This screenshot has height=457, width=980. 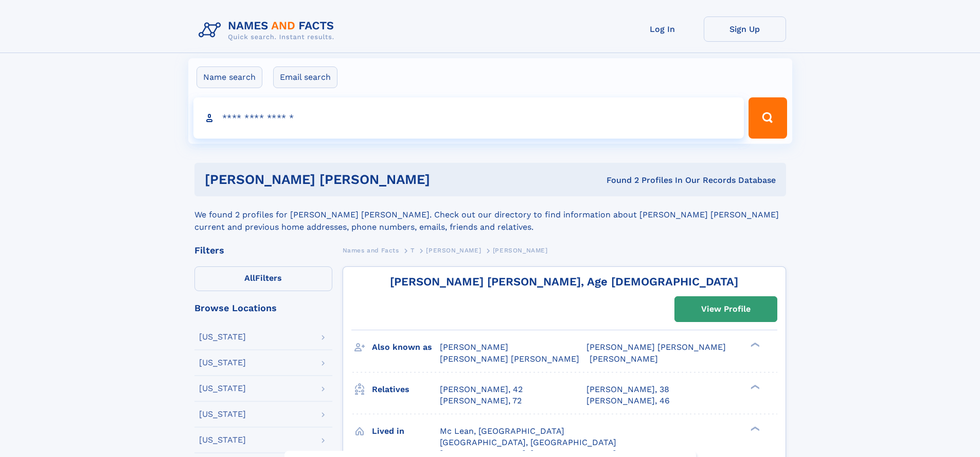 I want to click on a: Sign Up, so click(x=745, y=29).